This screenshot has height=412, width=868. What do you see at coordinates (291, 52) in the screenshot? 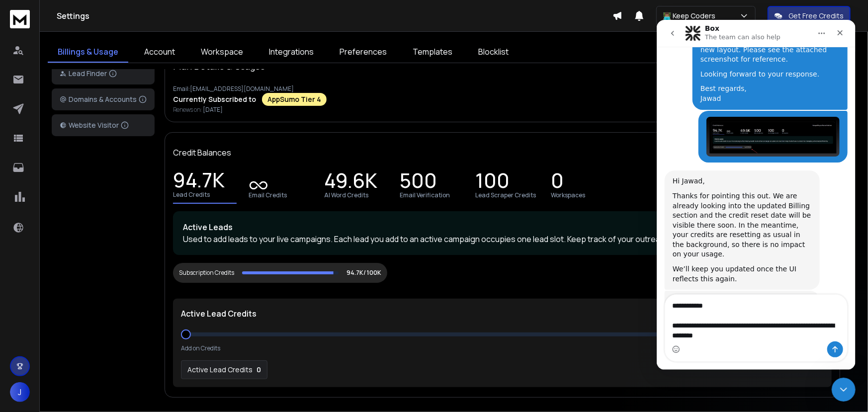
I see `a: Integrations` at bounding box center [291, 52].